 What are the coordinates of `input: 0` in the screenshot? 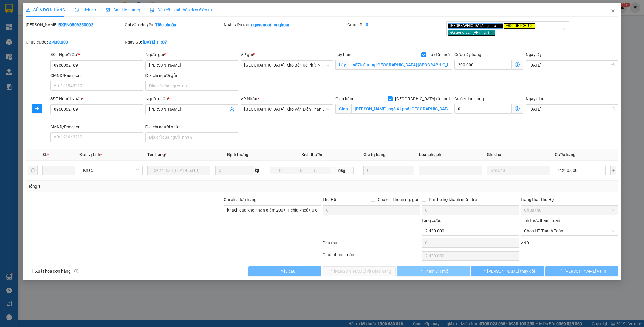 It's located at (388, 171).